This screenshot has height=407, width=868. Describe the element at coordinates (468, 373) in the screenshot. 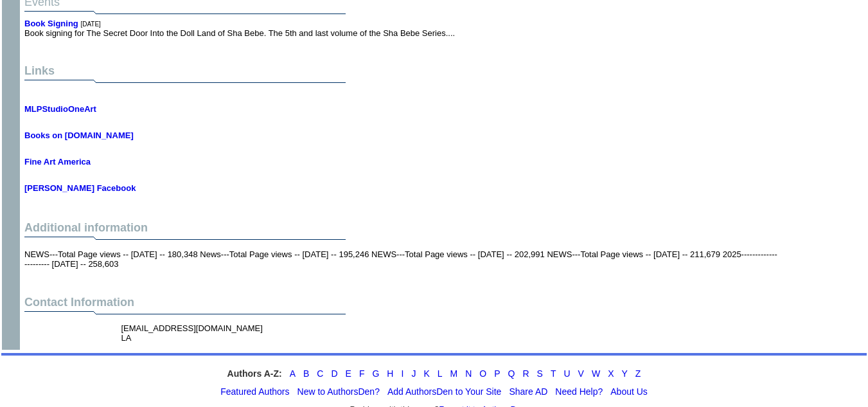

I see `a: N` at that location.